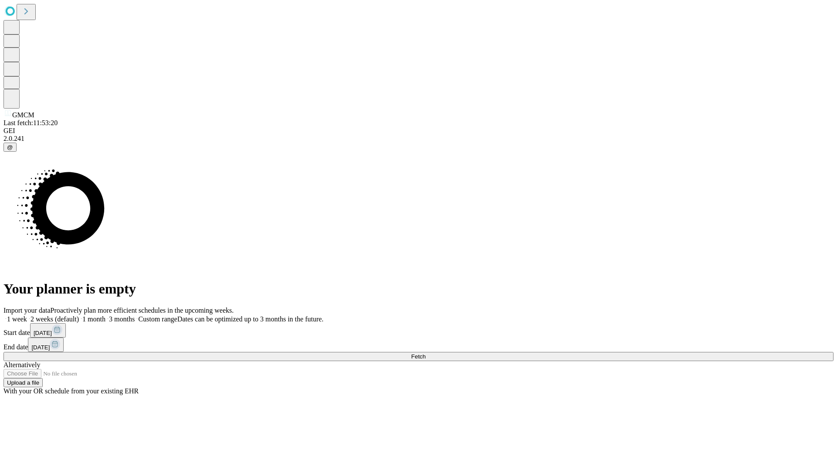  I want to click on span: GMCM, so click(23, 115).